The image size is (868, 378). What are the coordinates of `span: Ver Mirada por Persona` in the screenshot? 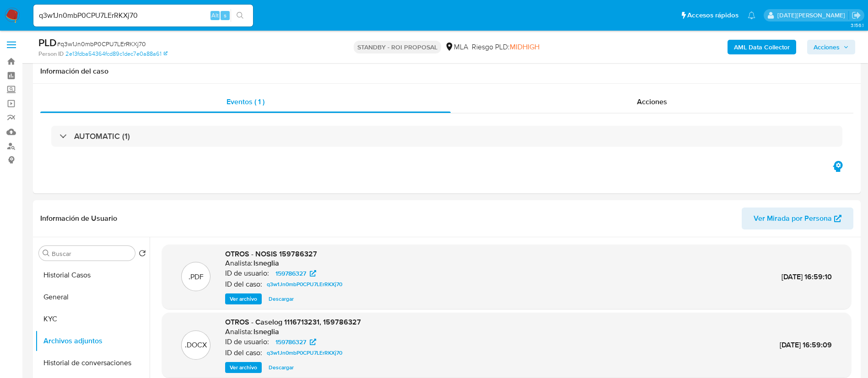 It's located at (793, 219).